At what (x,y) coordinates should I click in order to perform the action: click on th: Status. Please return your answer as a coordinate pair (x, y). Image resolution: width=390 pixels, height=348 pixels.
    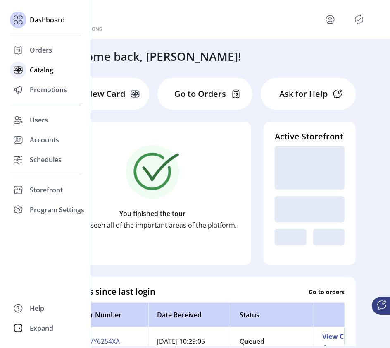
    Looking at the image, I should click on (272, 315).